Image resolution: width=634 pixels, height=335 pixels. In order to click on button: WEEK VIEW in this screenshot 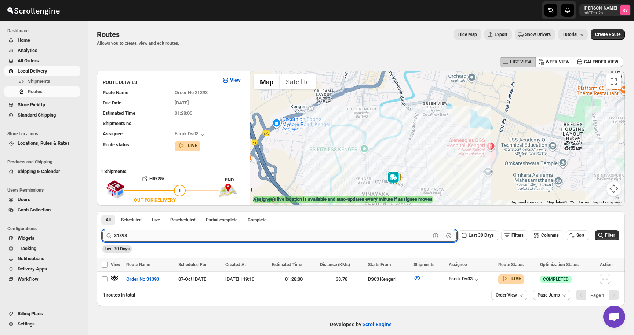, I will do `click(555, 62)`.